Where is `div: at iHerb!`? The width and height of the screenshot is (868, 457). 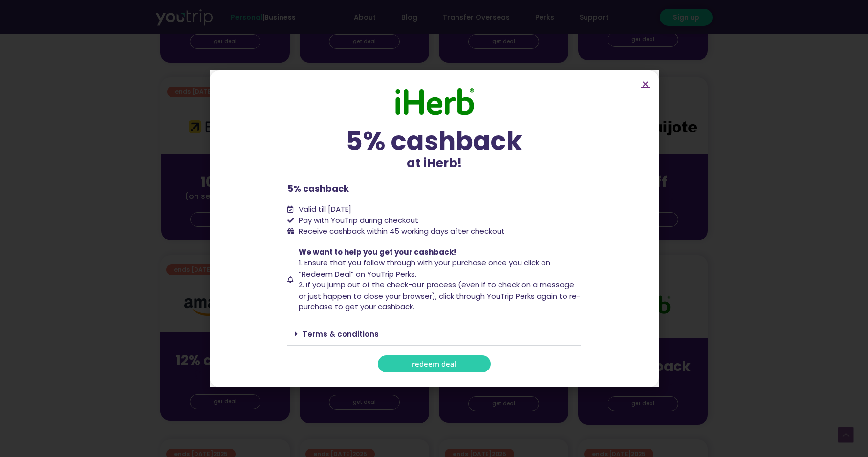
div: at iHerb! is located at coordinates (434, 150).